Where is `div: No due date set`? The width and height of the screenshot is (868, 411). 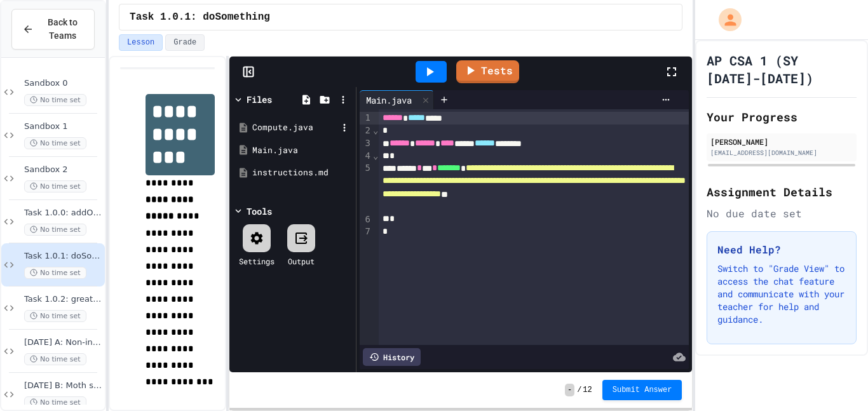
div: No due date set is located at coordinates (781, 213).